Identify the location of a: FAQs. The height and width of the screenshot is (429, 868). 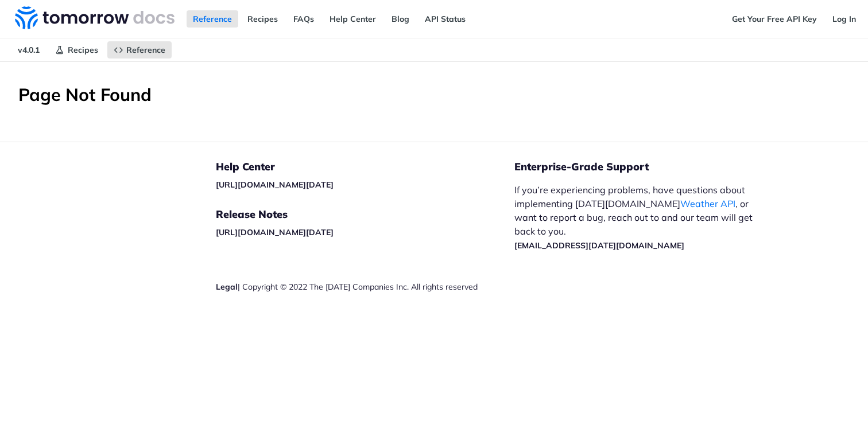
(303, 19).